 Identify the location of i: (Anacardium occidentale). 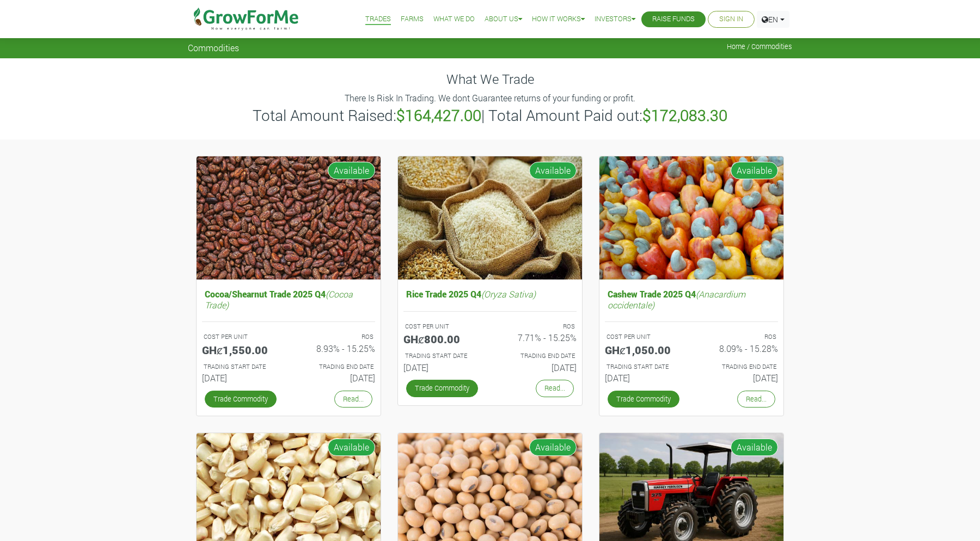
(676, 299).